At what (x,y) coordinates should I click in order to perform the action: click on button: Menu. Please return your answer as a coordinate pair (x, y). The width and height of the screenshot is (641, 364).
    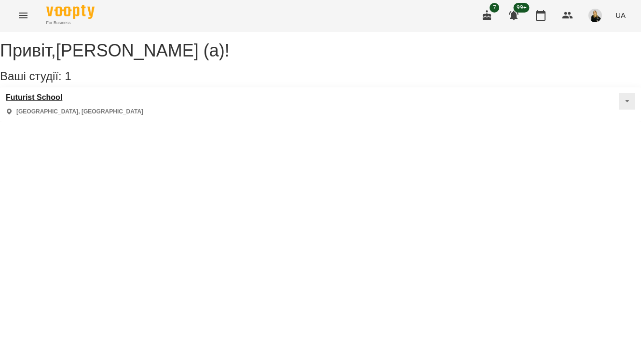
    Looking at the image, I should click on (23, 16).